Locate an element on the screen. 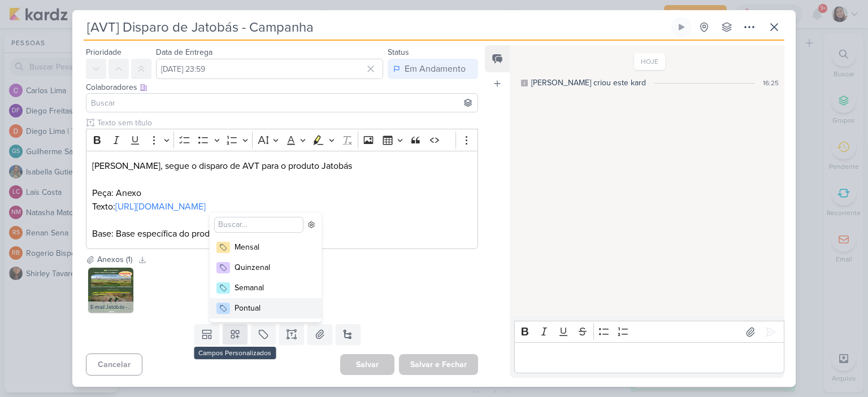 This screenshot has height=397, width=868. input: Select a date is located at coordinates (269, 69).